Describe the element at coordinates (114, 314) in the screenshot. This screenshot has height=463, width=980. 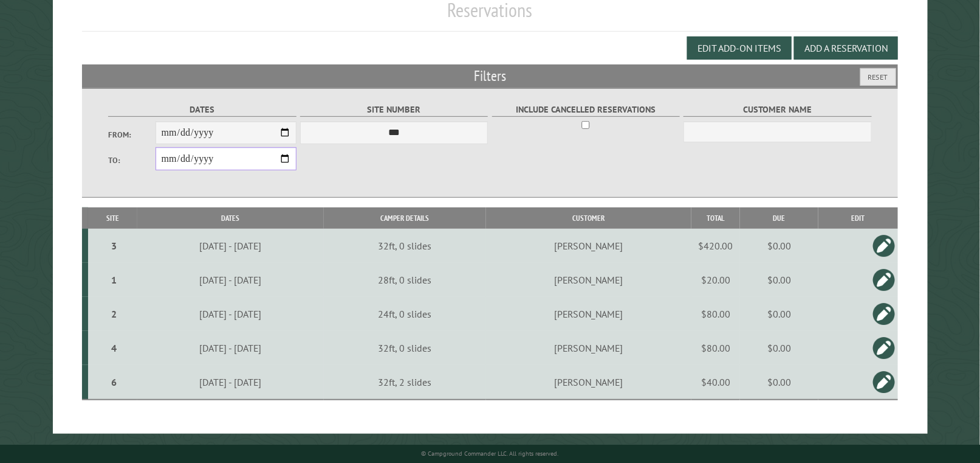
I see `div: 2` at that location.